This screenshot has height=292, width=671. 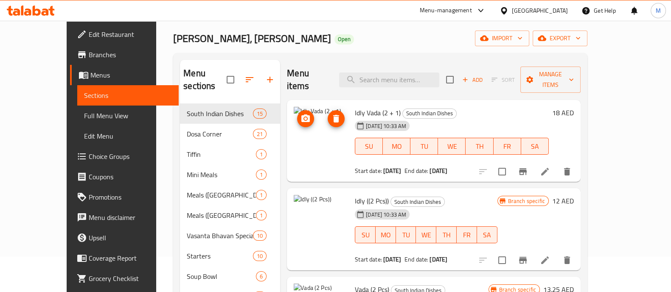 I want to click on span: 6, so click(x=261, y=277).